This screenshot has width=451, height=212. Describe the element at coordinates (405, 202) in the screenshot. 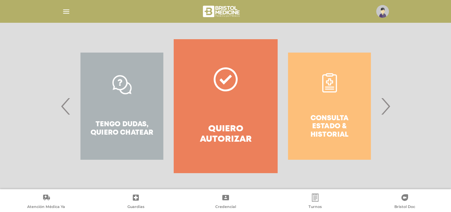

I see `a: Bristol Doc` at that location.